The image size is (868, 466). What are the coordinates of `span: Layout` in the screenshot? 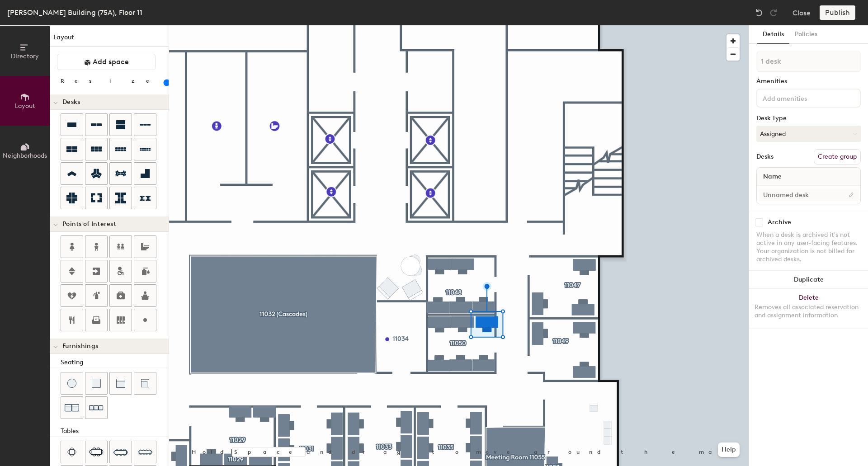 It's located at (25, 106).